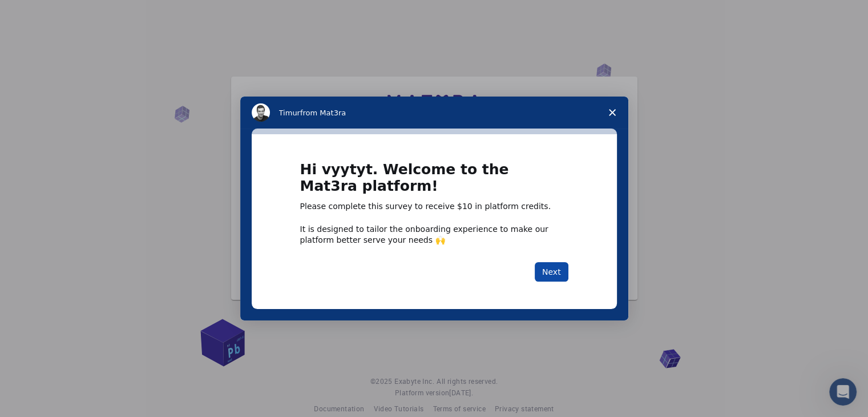  I want to click on h1: Hi vyytyt. Welcome to the Mat3ra platform!, so click(435, 181).